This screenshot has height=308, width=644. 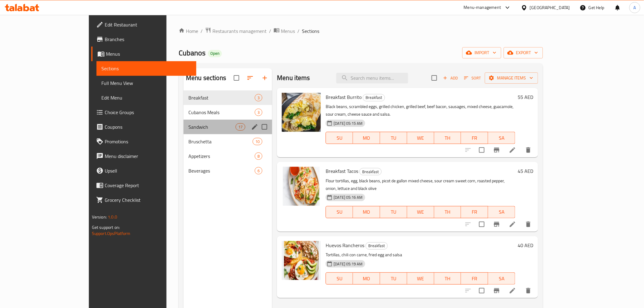 I want to click on h2: Menu sections, so click(x=206, y=78).